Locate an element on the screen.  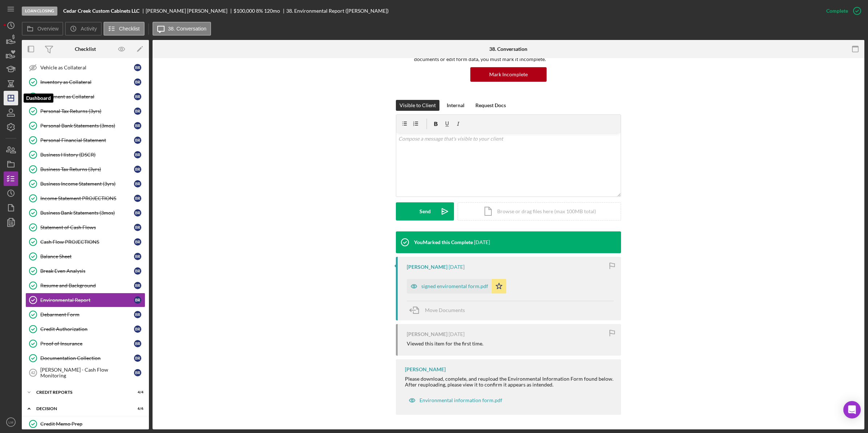
a: Business Bank Statements (3mos)BR is located at coordinates (85, 213).